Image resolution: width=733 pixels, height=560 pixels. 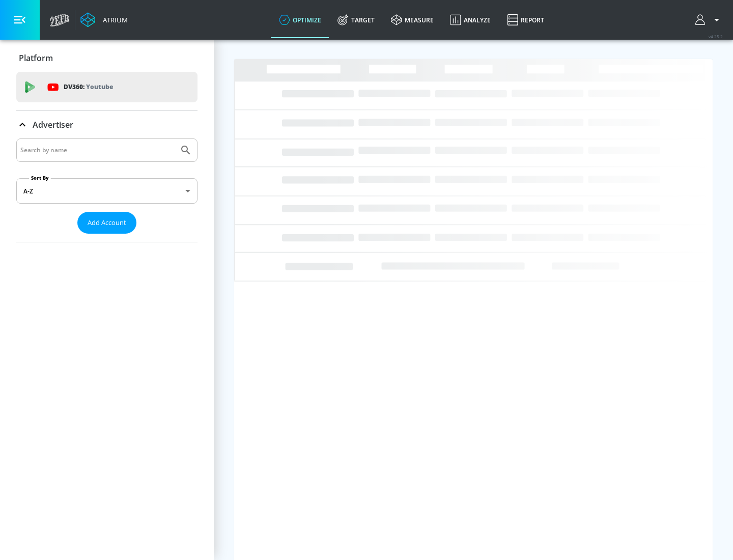 I want to click on a: Analyze, so click(x=470, y=20).